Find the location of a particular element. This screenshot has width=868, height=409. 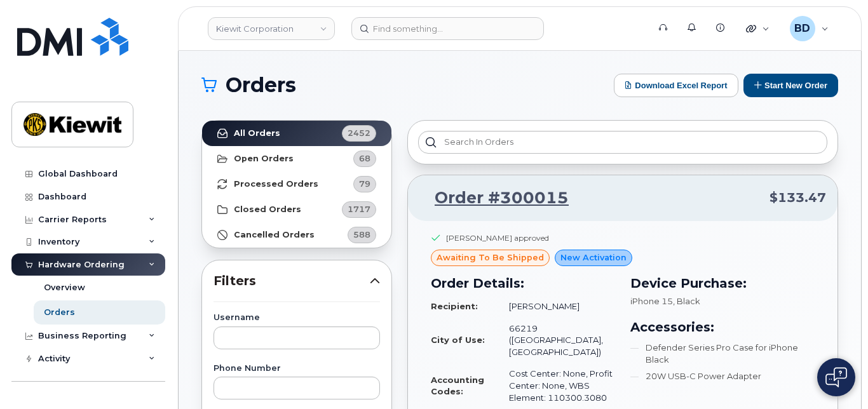

strong: Closed Orders is located at coordinates (267, 209).